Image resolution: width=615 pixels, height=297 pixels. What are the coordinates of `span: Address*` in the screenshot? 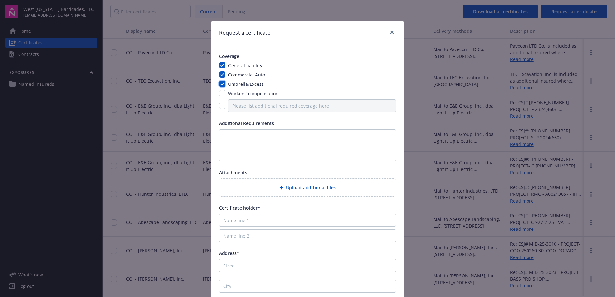 It's located at (229, 253).